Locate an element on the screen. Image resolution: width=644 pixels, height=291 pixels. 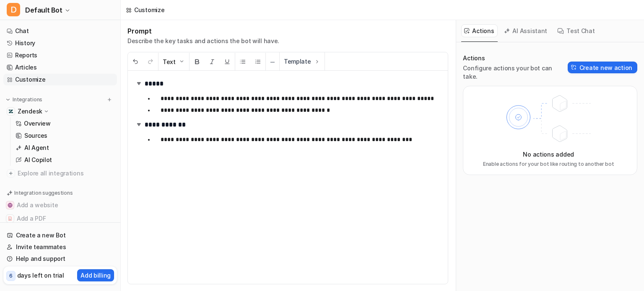
a: Invite teammates is located at coordinates (60, 247).